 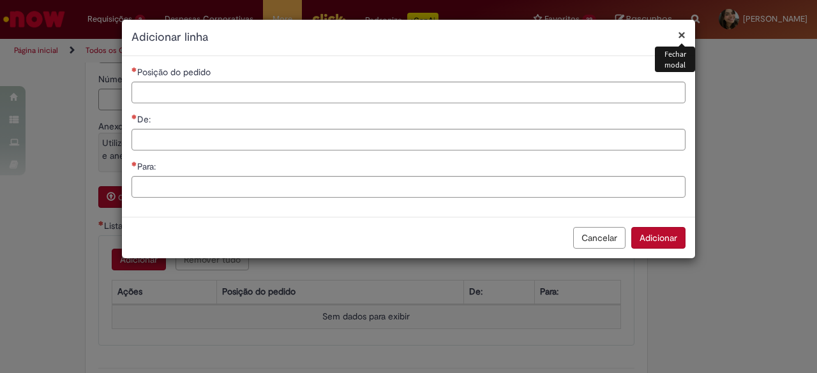 I want to click on button: Cancelar, so click(x=599, y=238).